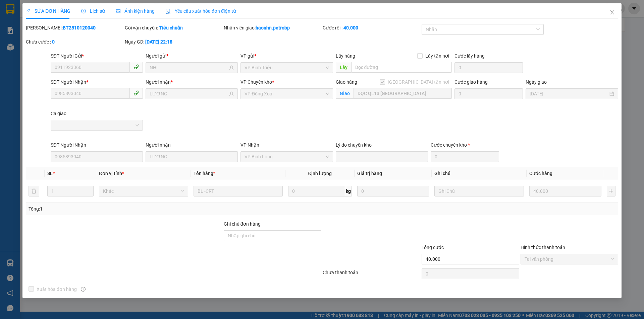  Describe the element at coordinates (34, 191) in the screenshot. I see `button: delete` at that location.